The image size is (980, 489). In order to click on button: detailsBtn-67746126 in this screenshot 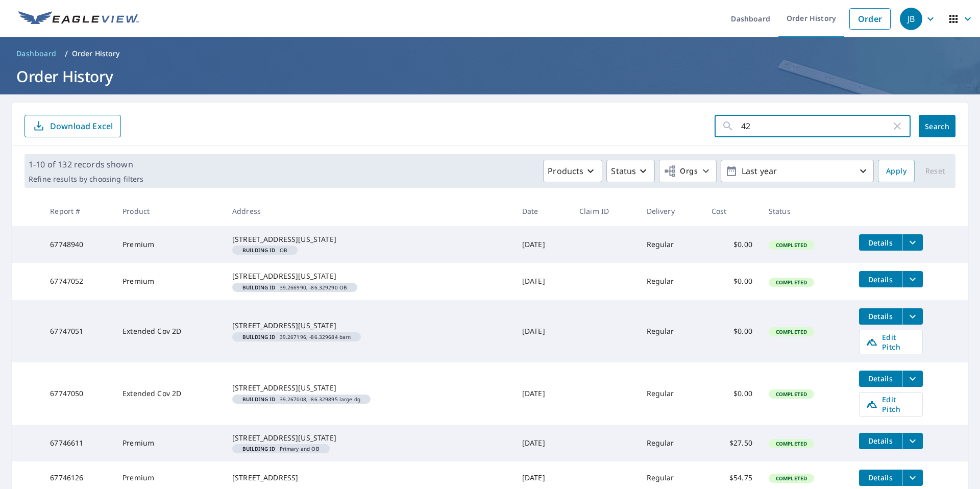, I will do `click(880, 477)`.